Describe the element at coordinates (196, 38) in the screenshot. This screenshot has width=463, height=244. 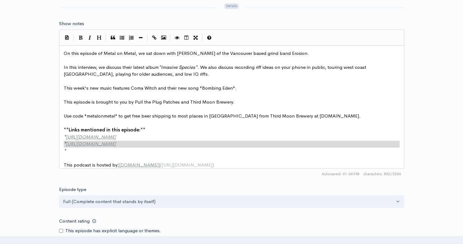
I see `button: Toggle Fullscreen` at that location.